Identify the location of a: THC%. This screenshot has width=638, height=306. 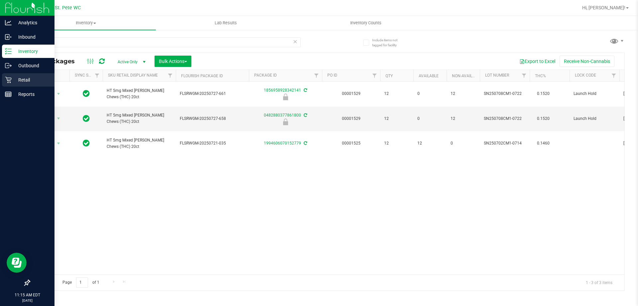
(541, 76).